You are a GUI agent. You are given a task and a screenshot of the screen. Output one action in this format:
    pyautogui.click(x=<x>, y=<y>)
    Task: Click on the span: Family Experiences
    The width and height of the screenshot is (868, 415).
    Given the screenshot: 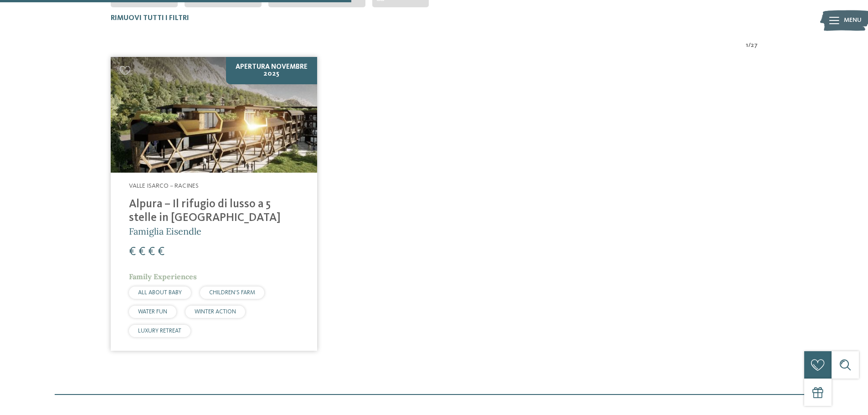 What is the action you would take?
    pyautogui.click(x=163, y=277)
    